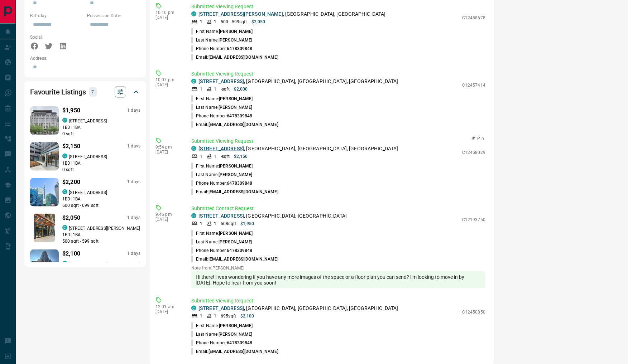 The width and height of the screenshot is (628, 364). I want to click on p: - sqft, so click(225, 89).